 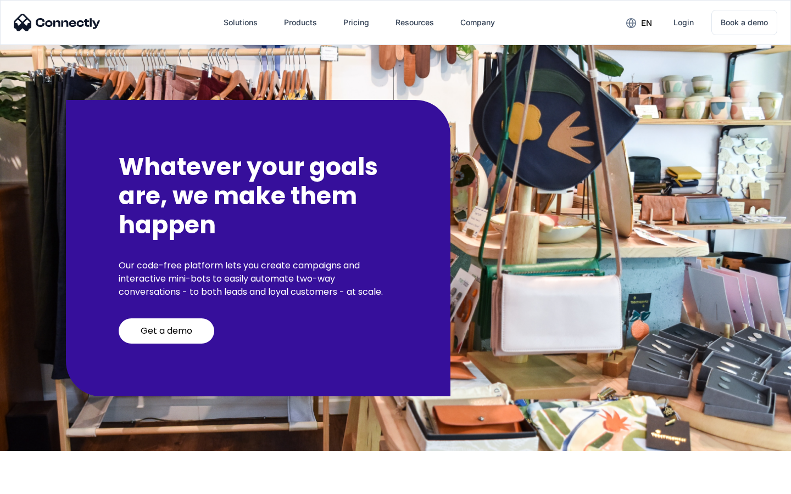 I want to click on a: Get a demo, so click(x=166, y=331).